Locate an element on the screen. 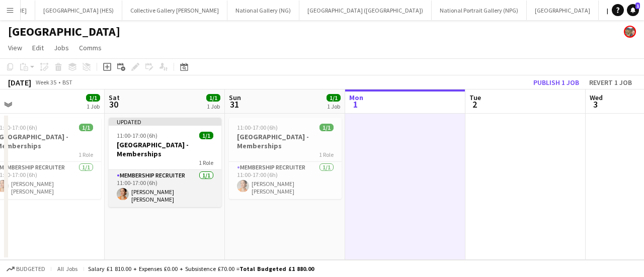 The height and width of the screenshot is (277, 644). span: 31 is located at coordinates (234, 104).